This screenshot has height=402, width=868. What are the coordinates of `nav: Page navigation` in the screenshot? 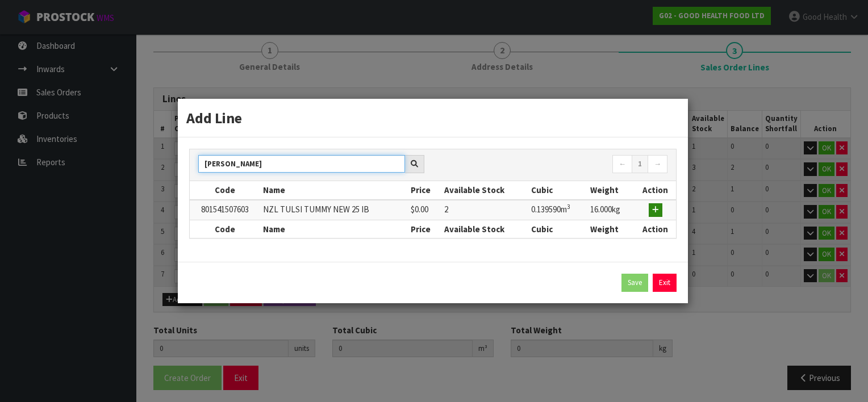 It's located at (555, 165).